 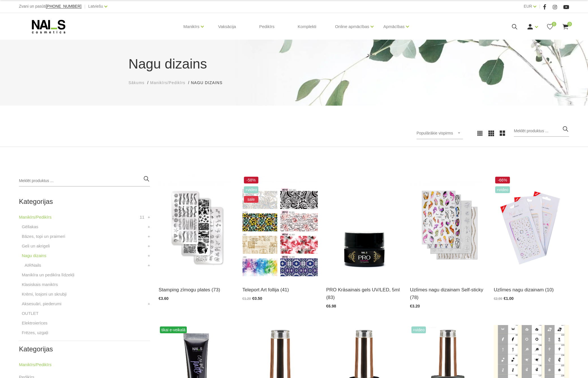 I want to click on div: Zvani un pasūti, so click(x=50, y=6).